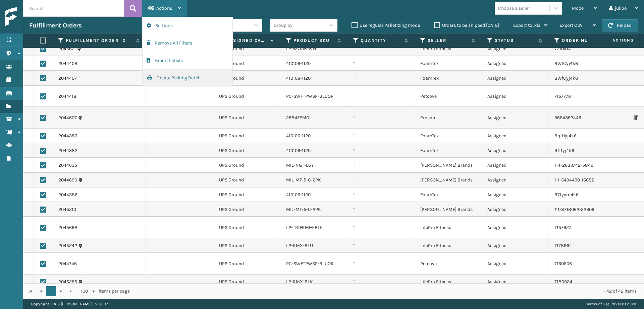 The width and height of the screenshot is (644, 309). I want to click on a: 2045698, so click(68, 228).